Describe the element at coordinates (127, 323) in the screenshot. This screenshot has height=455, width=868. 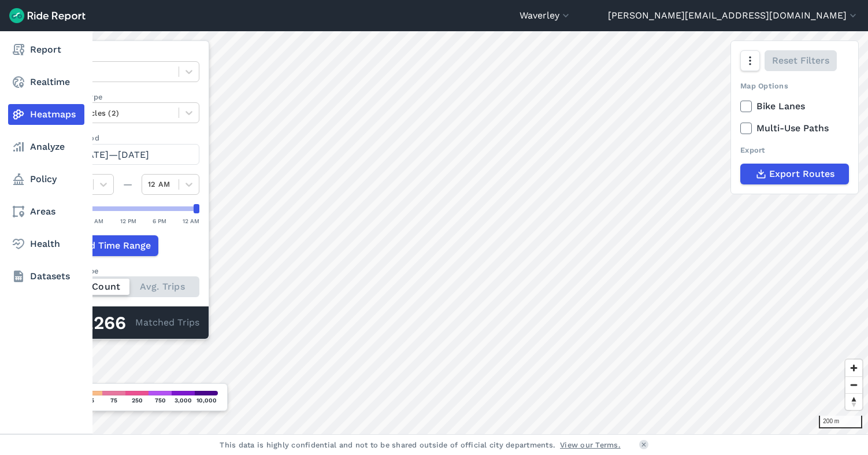
I see `div: Matched Trips` at that location.